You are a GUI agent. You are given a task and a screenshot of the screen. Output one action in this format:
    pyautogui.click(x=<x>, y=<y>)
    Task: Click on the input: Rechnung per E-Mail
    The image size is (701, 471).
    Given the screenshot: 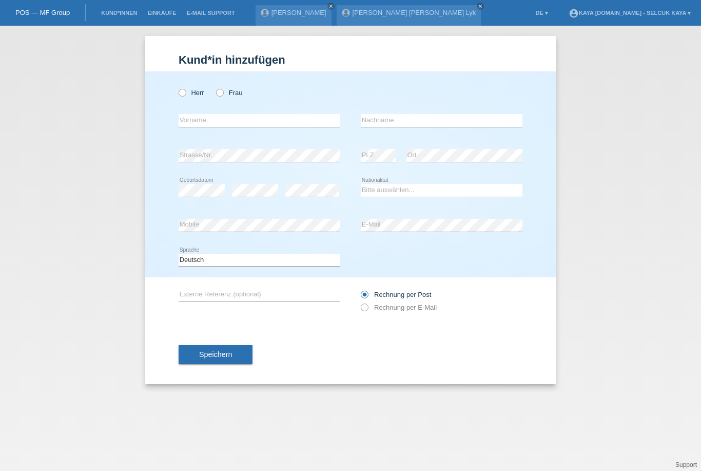 What is the action you would take?
    pyautogui.click(x=364, y=310)
    